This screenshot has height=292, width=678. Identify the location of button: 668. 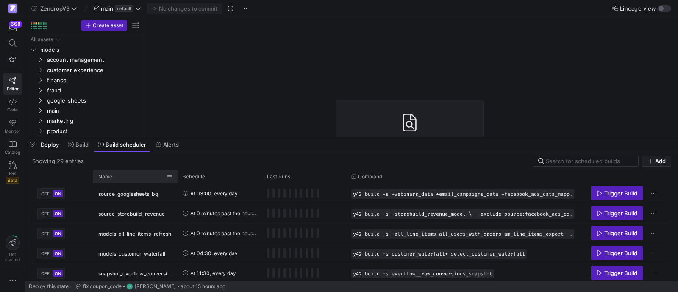
(12, 28).